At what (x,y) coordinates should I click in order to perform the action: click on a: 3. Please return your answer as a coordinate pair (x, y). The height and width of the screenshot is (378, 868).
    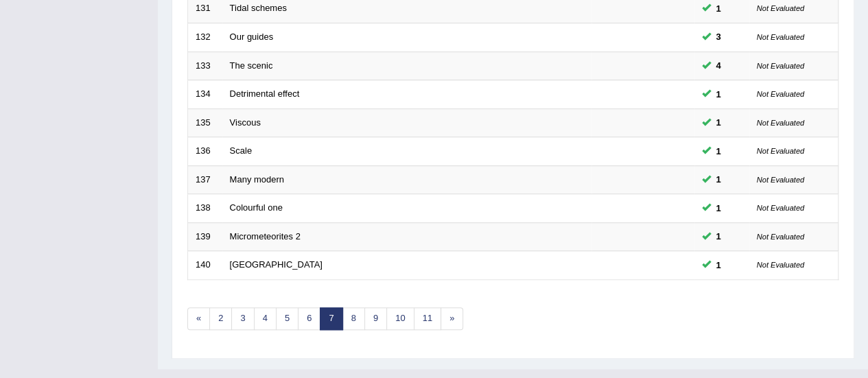
    Looking at the image, I should click on (242, 318).